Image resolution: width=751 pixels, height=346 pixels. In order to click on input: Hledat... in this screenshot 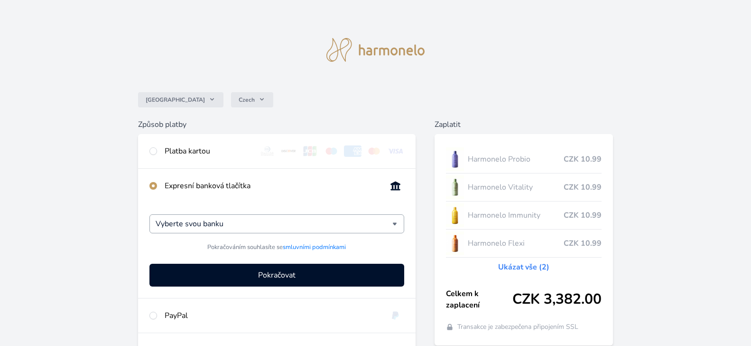, I will do `click(274, 224)`.